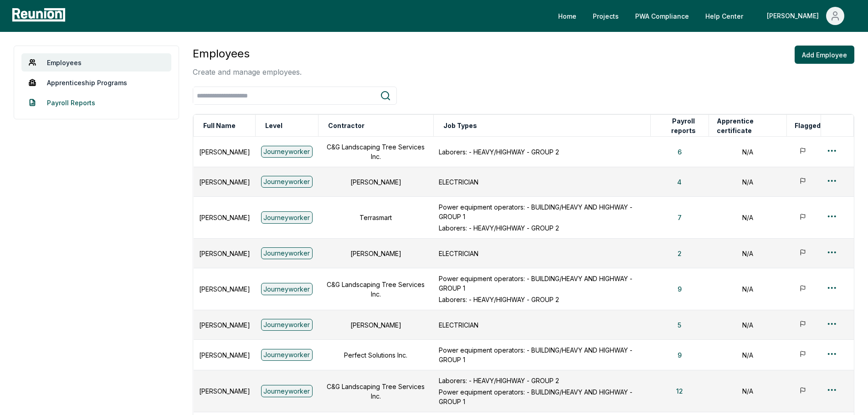 This screenshot has width=868, height=415. What do you see at coordinates (247, 54) in the screenshot?
I see `h3: Employees` at bounding box center [247, 54].